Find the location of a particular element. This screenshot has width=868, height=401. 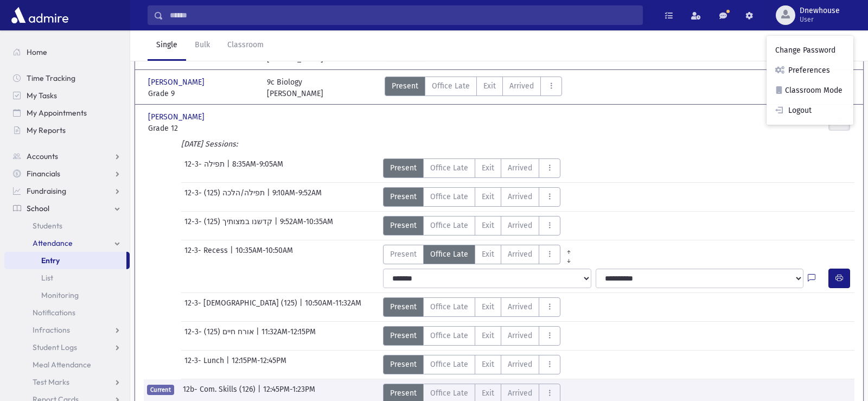

a: Infractions is located at coordinates (67, 330).